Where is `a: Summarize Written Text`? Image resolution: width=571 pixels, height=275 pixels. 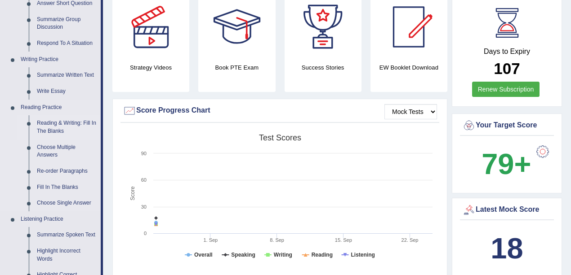
a: Summarize Written Text is located at coordinates (66, 75).